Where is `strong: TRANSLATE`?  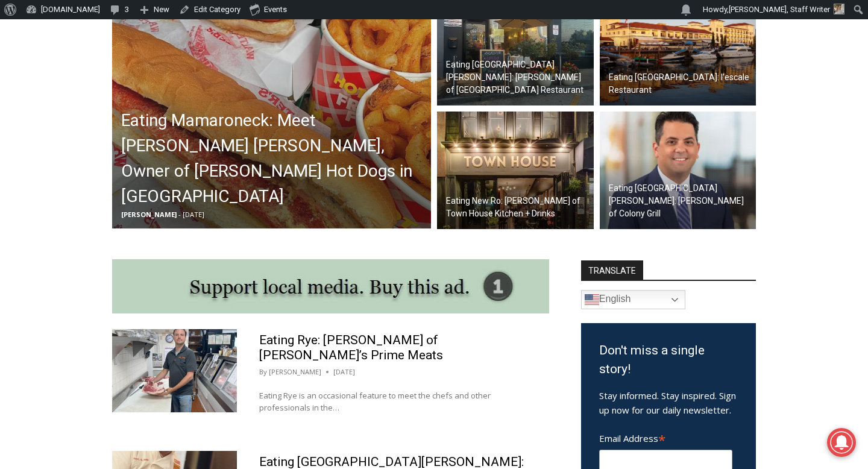 strong: TRANSLATE is located at coordinates (612, 270).